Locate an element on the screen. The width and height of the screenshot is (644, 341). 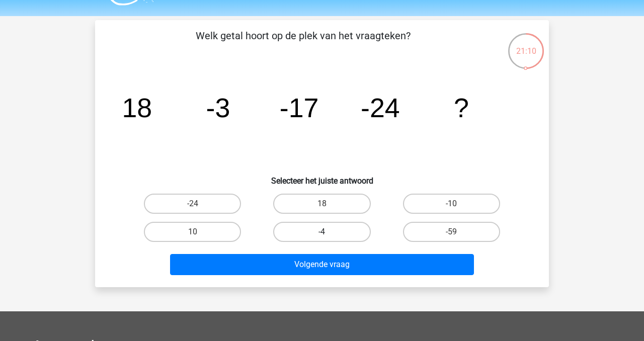
h6: Selecteer het juiste antwoord is located at coordinates (322, 176).